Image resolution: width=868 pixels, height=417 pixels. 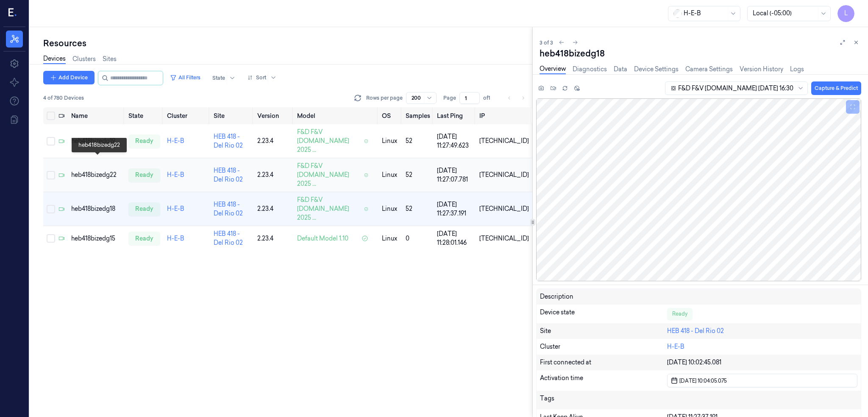 What do you see at coordinates (604, 314) in the screenshot?
I see `div: Device state` at bounding box center [604, 314].